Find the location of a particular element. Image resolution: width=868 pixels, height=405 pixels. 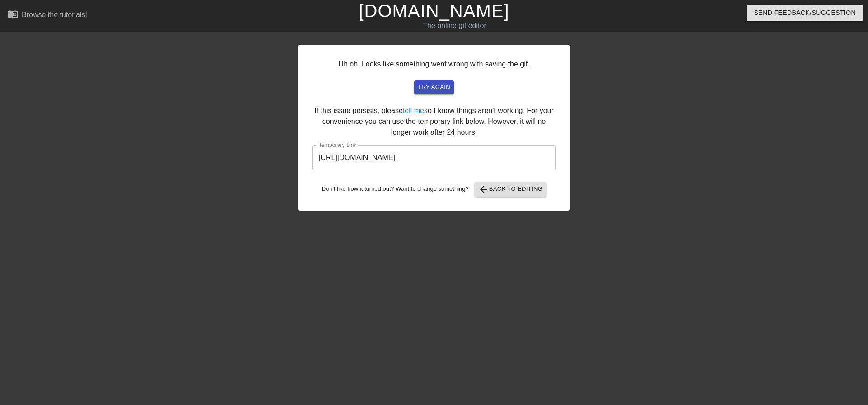

span: Send Feedback/Suggestion is located at coordinates (805, 13).